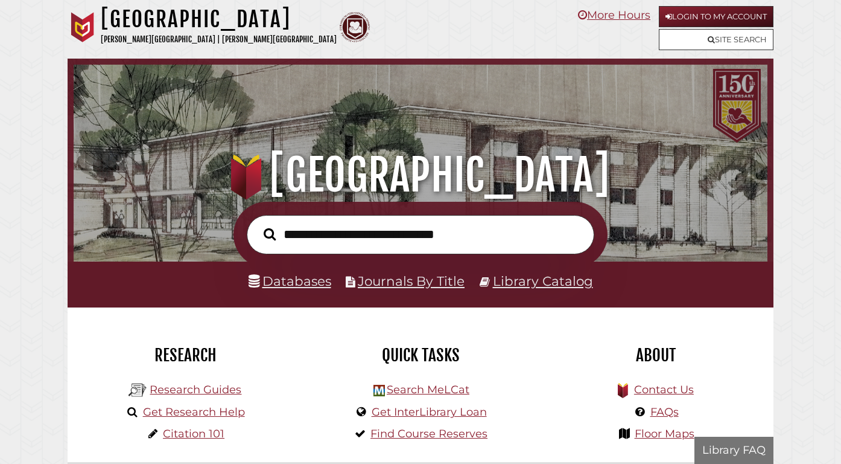 This screenshot has height=464, width=841. I want to click on a: Get InterLibrary Loan, so click(429, 412).